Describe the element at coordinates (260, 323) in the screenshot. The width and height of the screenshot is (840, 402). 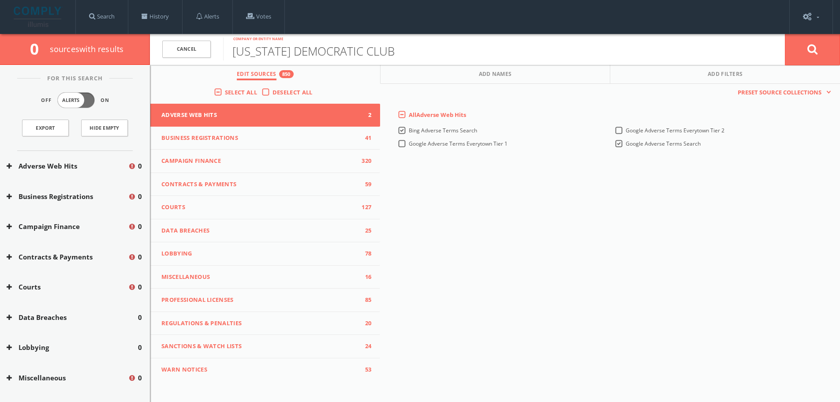
I see `span: Regulations & Penalties` at that location.